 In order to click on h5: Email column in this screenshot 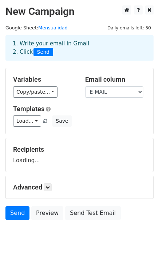, I will do `click(115, 79)`.